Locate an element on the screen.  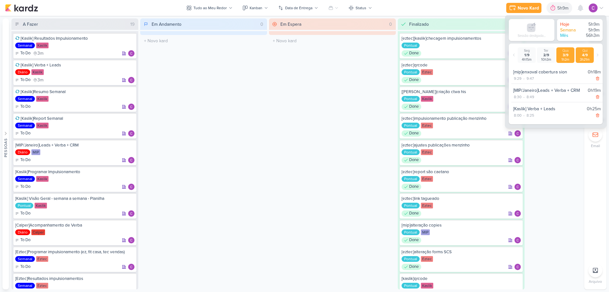
div: Sessão desligada... is located at coordinates (532, 36).